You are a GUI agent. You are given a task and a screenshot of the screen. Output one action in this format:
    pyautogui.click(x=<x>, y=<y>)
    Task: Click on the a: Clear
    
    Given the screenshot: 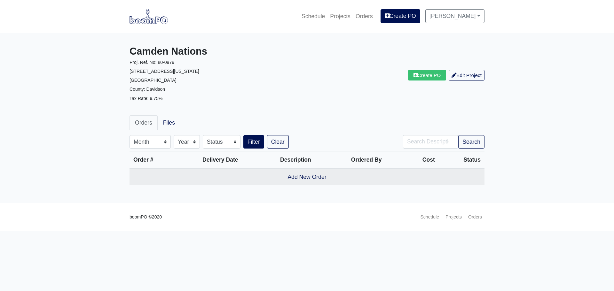 What is the action you would take?
    pyautogui.click(x=278, y=142)
    